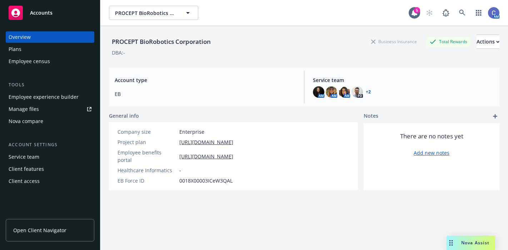  What do you see at coordinates (147, 156) in the screenshot?
I see `div: Employee benefits portal` at bounding box center [147, 156].